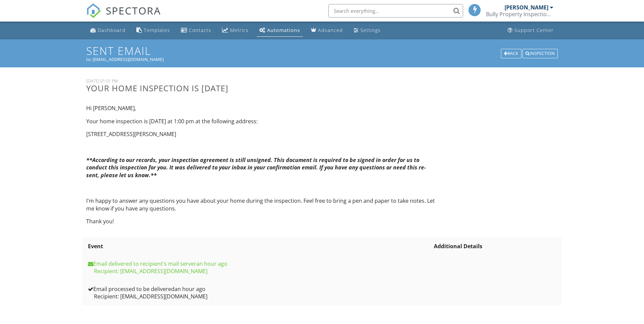  Describe the element at coordinates (262, 205) in the screenshot. I see `p: I'm happy to answer any questions you have about your home during the inspection. Feel free to br...` at that location.